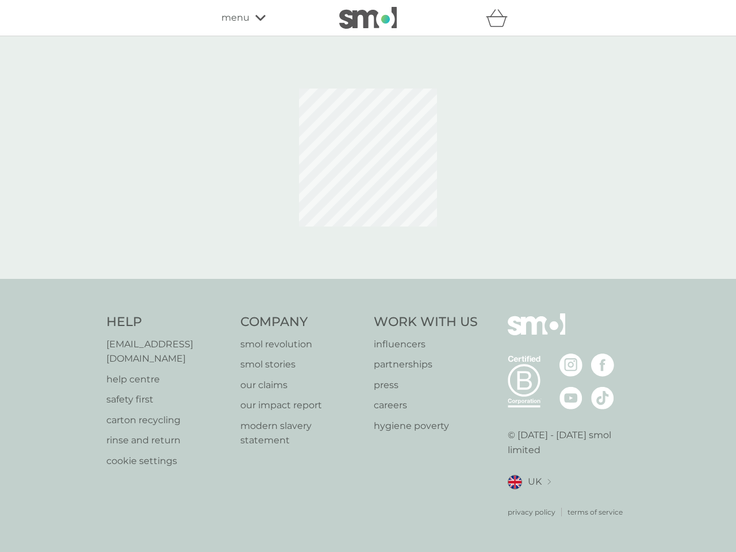 Image resolution: width=736 pixels, height=552 pixels. I want to click on a: modern slavery statement, so click(301, 433).